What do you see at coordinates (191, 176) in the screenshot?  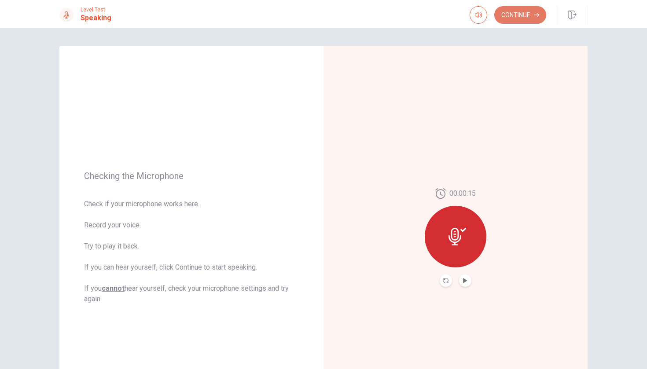 I see `span: Checking the Microphone` at bounding box center [191, 176].